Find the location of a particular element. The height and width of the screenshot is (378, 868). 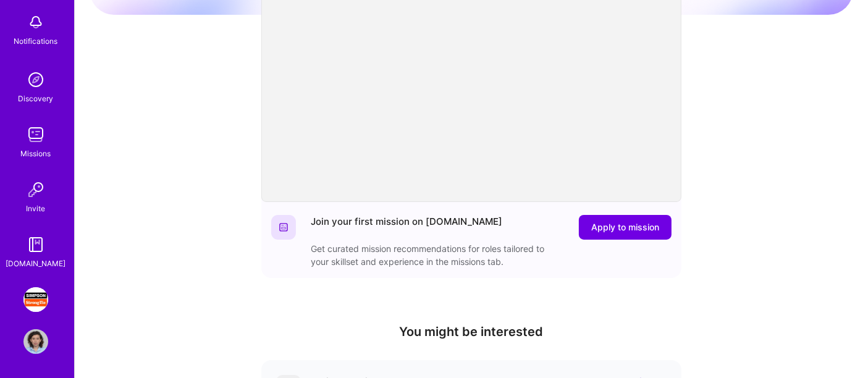

img: Invite is located at coordinates (36, 189).